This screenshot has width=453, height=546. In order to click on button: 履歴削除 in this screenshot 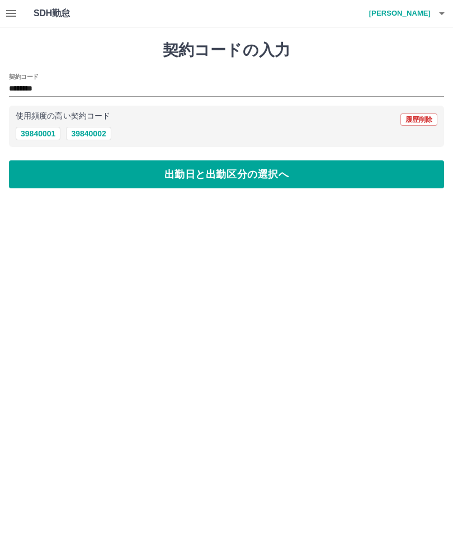, I will do `click(419, 120)`.